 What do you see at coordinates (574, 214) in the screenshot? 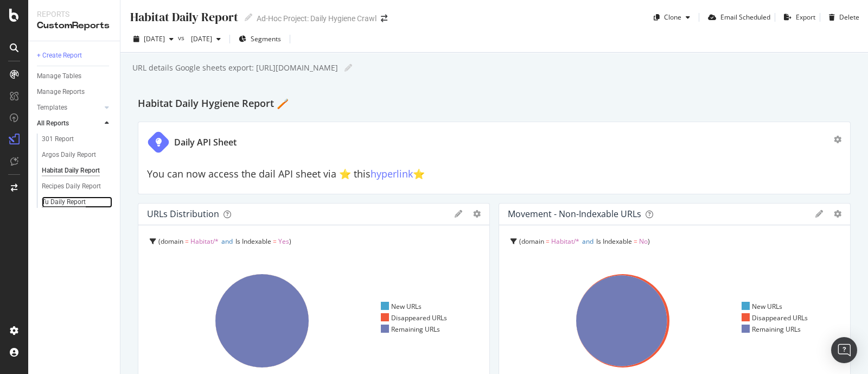
I see `div: Movement - non-indexable URLs` at bounding box center [574, 214].